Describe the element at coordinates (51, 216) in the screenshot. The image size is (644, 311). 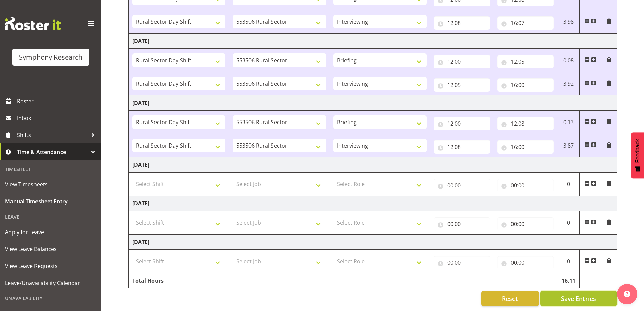
I see `div: Leave` at that location.